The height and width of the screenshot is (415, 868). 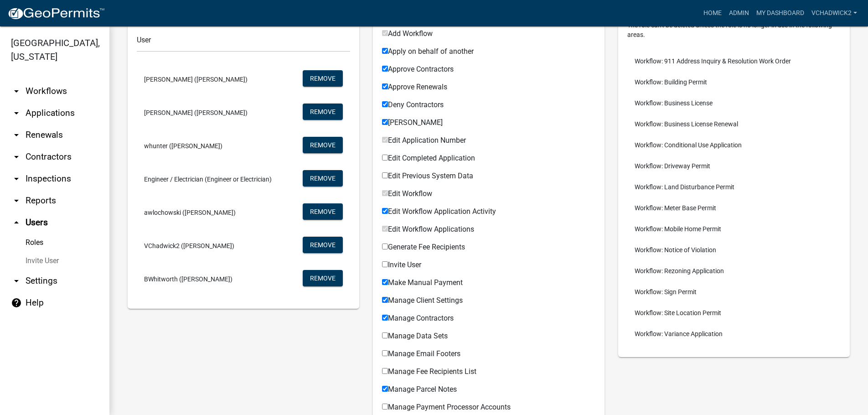 What do you see at coordinates (385, 228) in the screenshot?
I see `input: Edit Workflow Applications` at bounding box center [385, 228].